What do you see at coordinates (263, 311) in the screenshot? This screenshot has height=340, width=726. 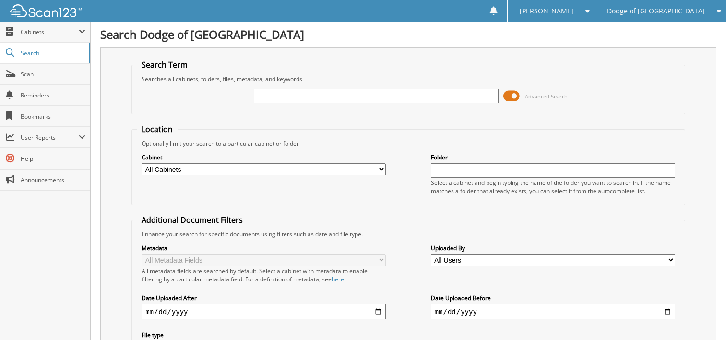 I see `input: start` at bounding box center [263, 311].